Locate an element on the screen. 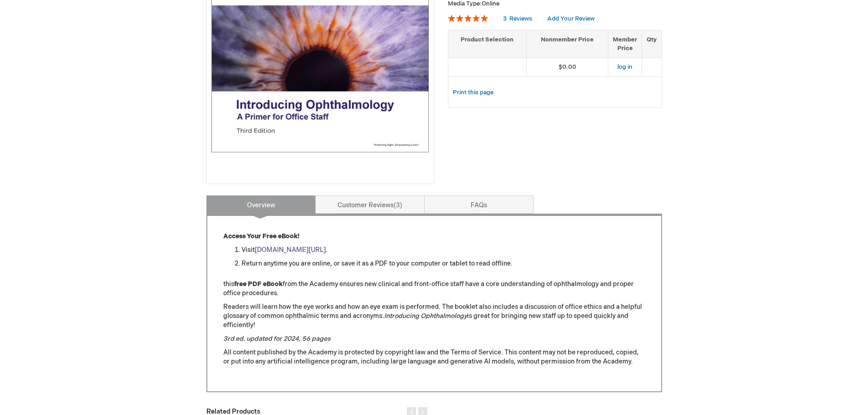 The image size is (868, 415). li: Return anytime you are online, or save it as a PDF to your computer or tablet to read offline. is located at coordinates (443, 264).